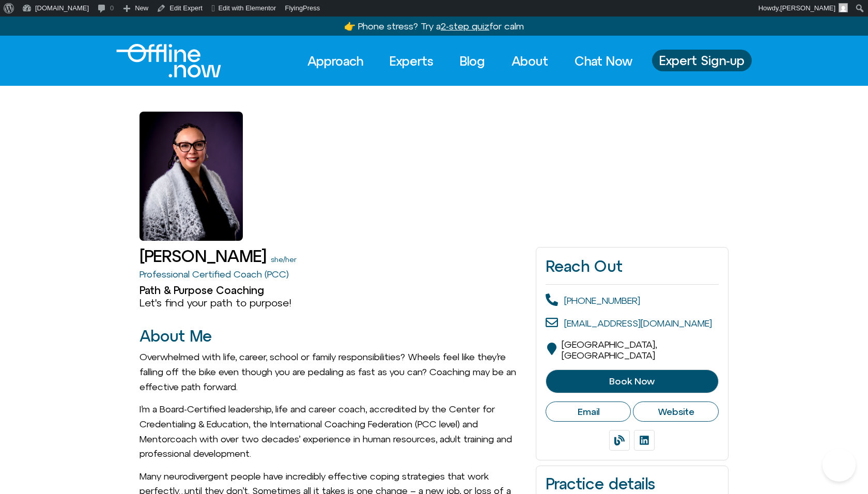 The height and width of the screenshot is (494, 868). Describe the element at coordinates (332, 336) in the screenshot. I see `h2: About Me` at that location.